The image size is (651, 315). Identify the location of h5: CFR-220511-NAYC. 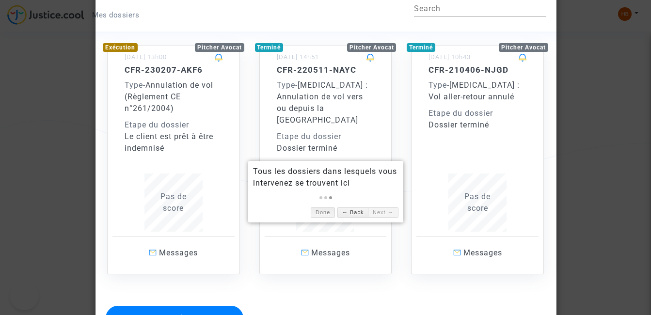
(326, 70).